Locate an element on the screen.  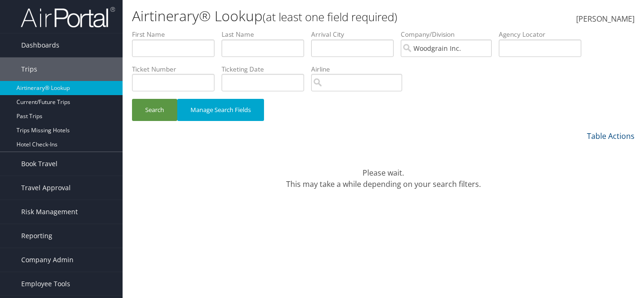
a: Table Actions is located at coordinates (610, 136).